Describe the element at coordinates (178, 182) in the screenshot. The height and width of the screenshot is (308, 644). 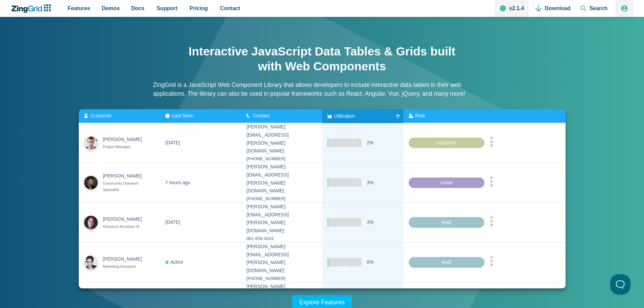
I see `div: 7 hours ago` at that location.